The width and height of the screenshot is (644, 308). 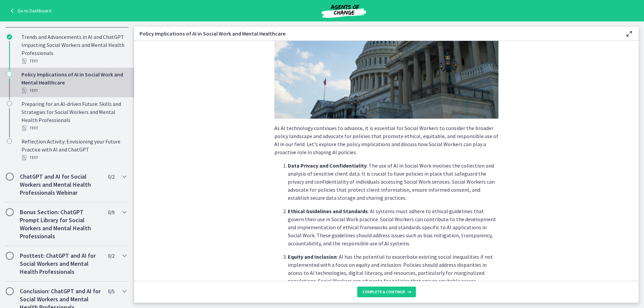 I want to click on div: Preparing for an AI-driven Future: Skills and Strategies for Social Workers and Mental Health Pro..., so click(x=74, y=116).